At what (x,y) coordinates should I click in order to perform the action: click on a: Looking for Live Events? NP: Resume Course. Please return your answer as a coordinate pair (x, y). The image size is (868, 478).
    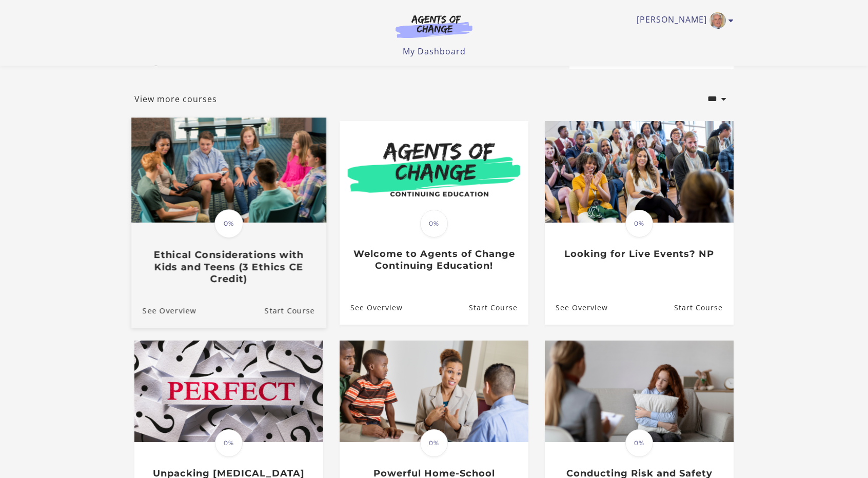
    Looking at the image, I should click on (704, 307).